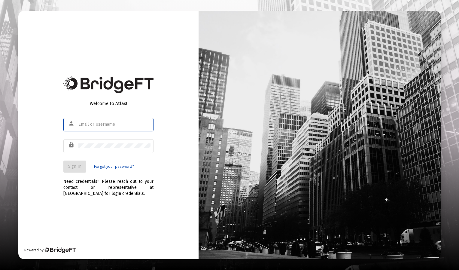 This screenshot has height=270, width=459. I want to click on mat-icon: person, so click(72, 123).